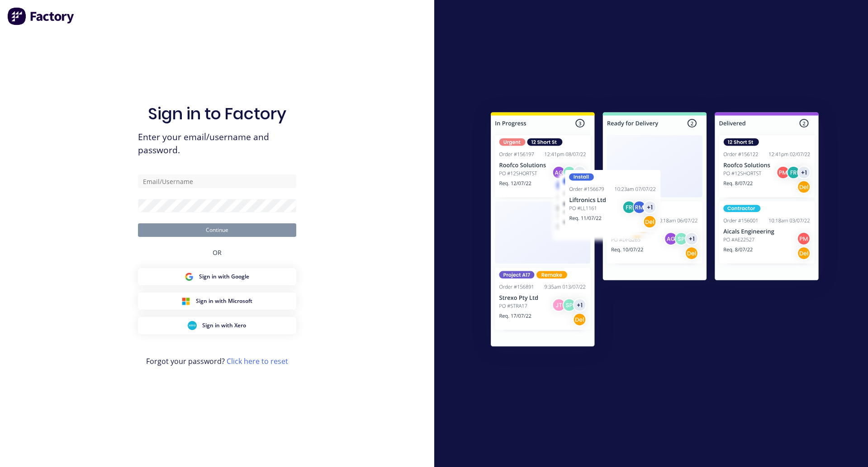 This screenshot has height=467, width=868. What do you see at coordinates (217, 181) in the screenshot?
I see `input: Email/Username` at bounding box center [217, 181].